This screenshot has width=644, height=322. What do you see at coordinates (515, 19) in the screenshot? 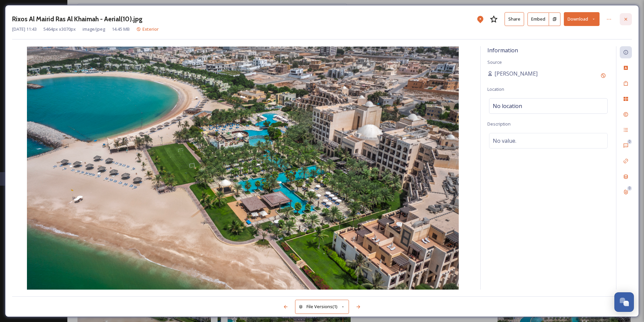
I see `button: Share` at bounding box center [515, 19].